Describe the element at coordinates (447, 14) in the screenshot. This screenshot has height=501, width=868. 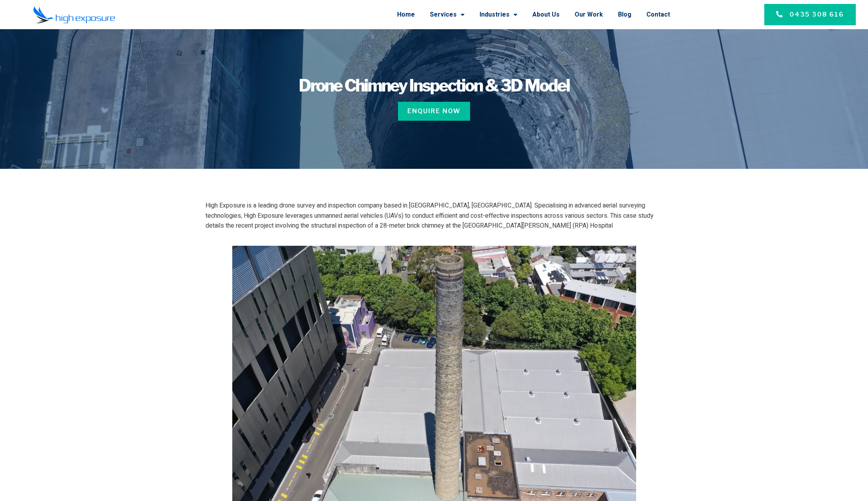
I see `a: Services` at that location.